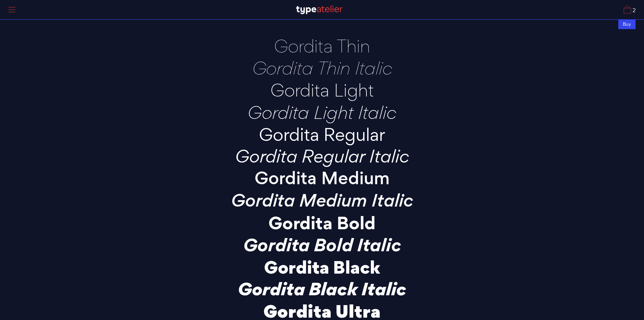  I want to click on img: TA_Logo.svg, so click(320, 10).